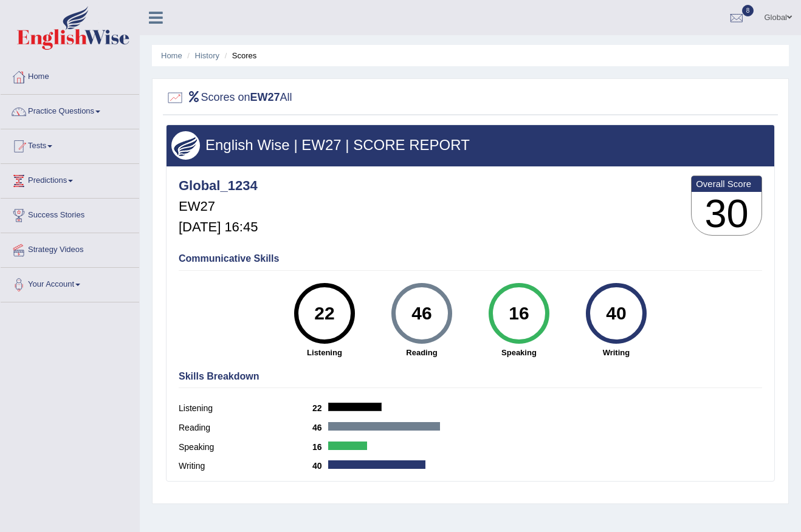 Image resolution: width=801 pixels, height=532 pixels. Describe the element at coordinates (245, 409) in the screenshot. I see `label: Listening` at that location.